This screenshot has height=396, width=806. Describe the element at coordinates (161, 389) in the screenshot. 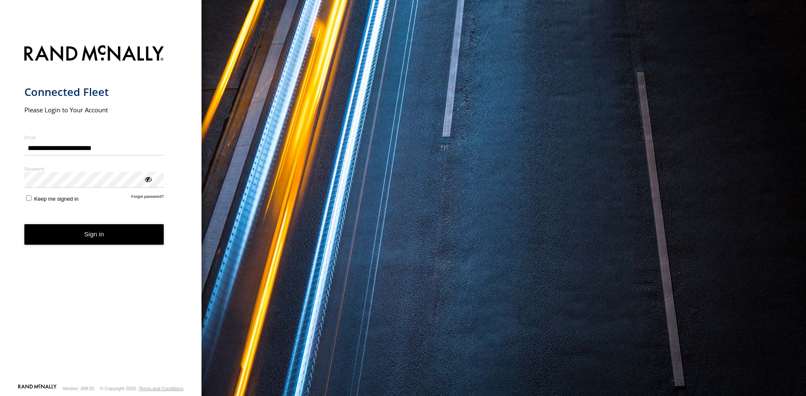

I see `a: Terms and Conditions` at that location.